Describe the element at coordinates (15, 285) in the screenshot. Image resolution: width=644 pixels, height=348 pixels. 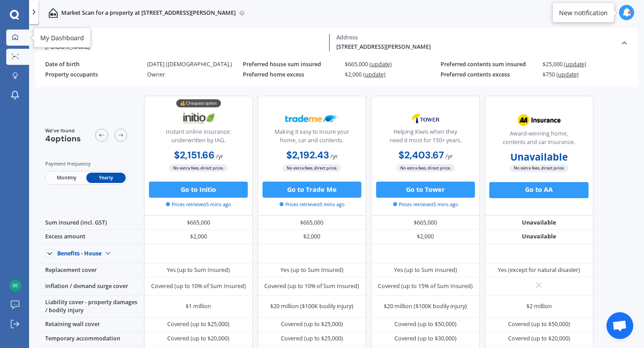
I see `img: 3a0e0788796f8b8e7d722fd389459f50` at that location.